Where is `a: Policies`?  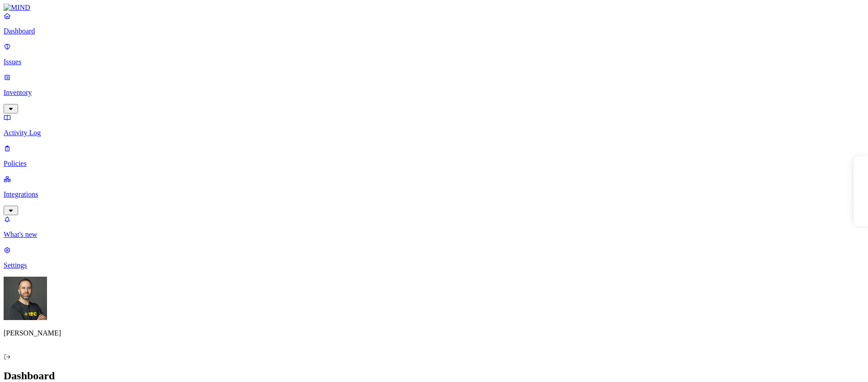
a: Policies is located at coordinates (434, 156).